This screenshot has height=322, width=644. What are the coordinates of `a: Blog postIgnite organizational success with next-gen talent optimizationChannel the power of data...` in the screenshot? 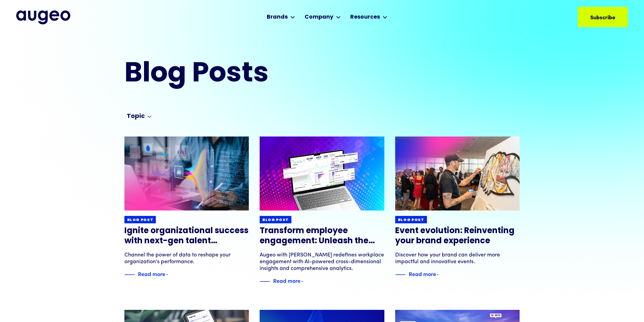 It's located at (187, 207).